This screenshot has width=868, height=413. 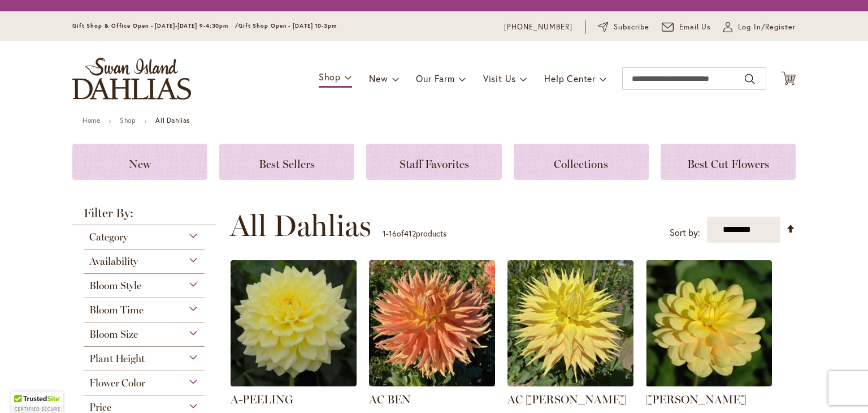 I want to click on a: New, so click(x=139, y=162).